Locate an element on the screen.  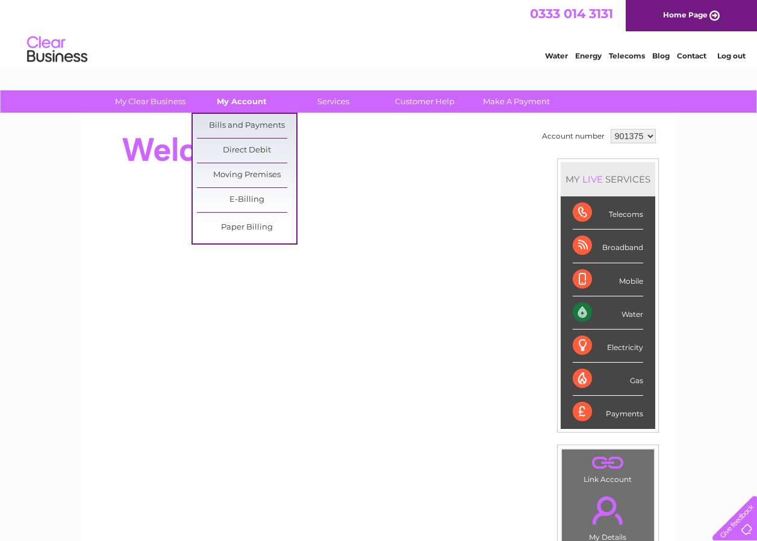
a: Make A Payment is located at coordinates (516, 101).